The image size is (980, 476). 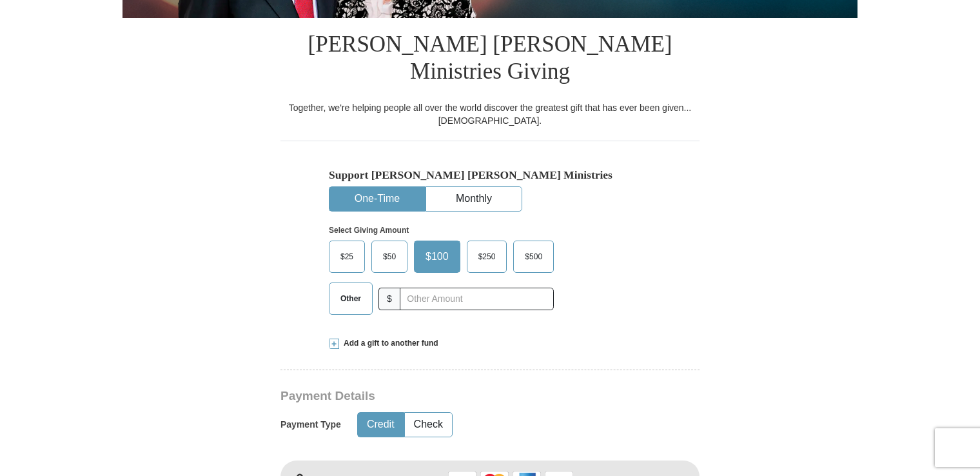 I want to click on span: Other, so click(x=351, y=299).